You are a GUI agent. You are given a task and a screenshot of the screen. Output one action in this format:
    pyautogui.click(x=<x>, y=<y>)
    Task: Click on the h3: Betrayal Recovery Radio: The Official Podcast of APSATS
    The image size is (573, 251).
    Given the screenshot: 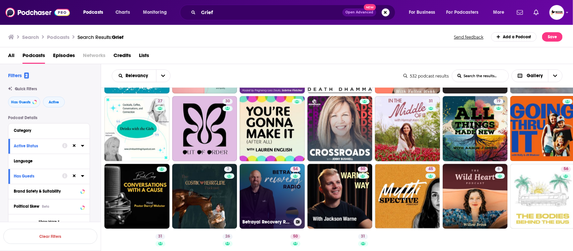 What is the action you would take?
    pyautogui.click(x=267, y=222)
    